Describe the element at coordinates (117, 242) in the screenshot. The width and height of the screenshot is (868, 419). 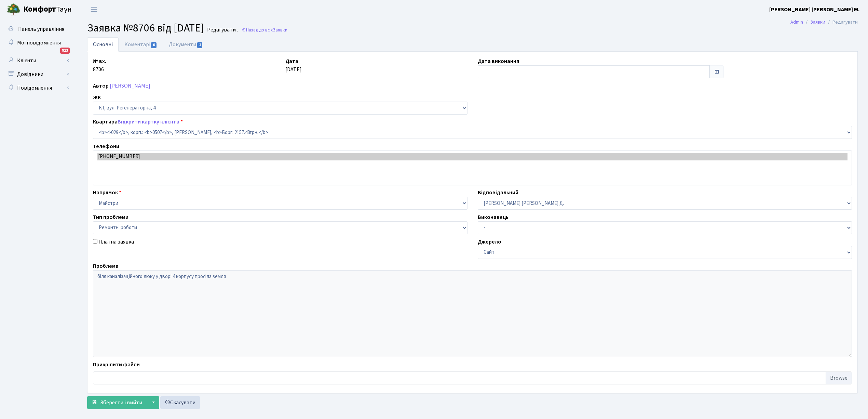
I see `label: Платна заявка` at that location.